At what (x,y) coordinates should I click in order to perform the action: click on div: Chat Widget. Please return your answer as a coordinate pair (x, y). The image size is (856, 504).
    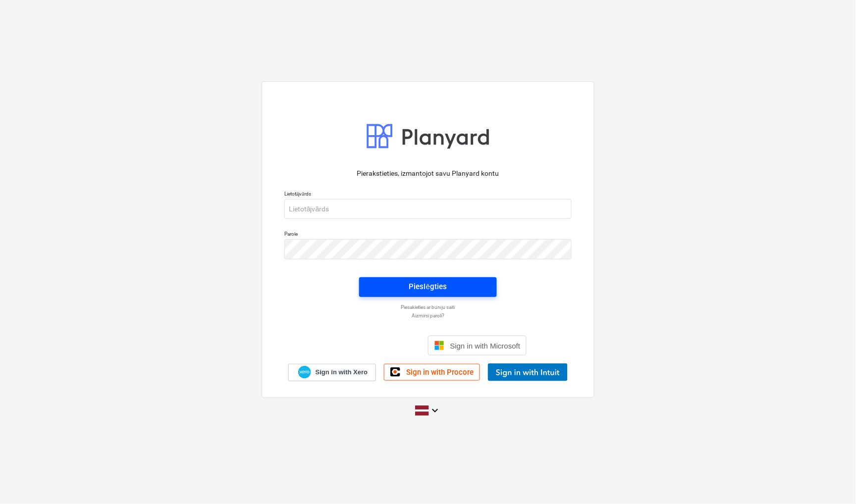
    Looking at the image, I should click on (831, 480).